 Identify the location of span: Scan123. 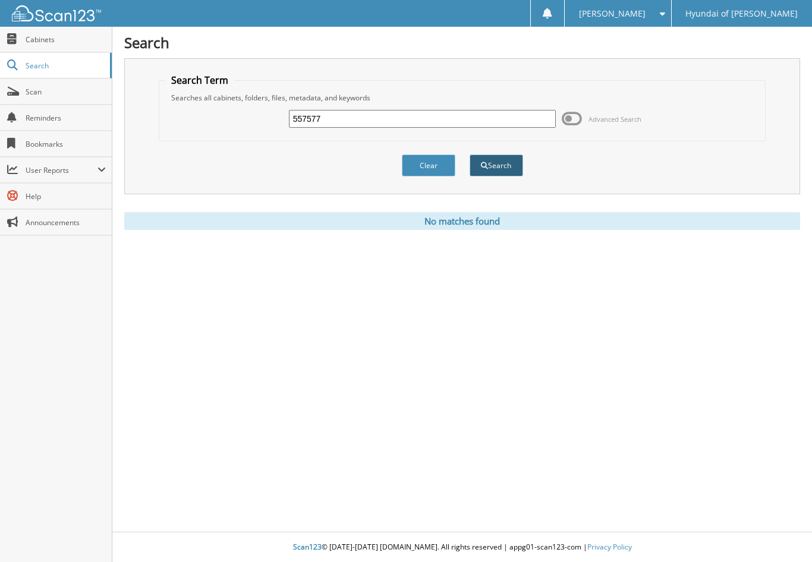
(307, 547).